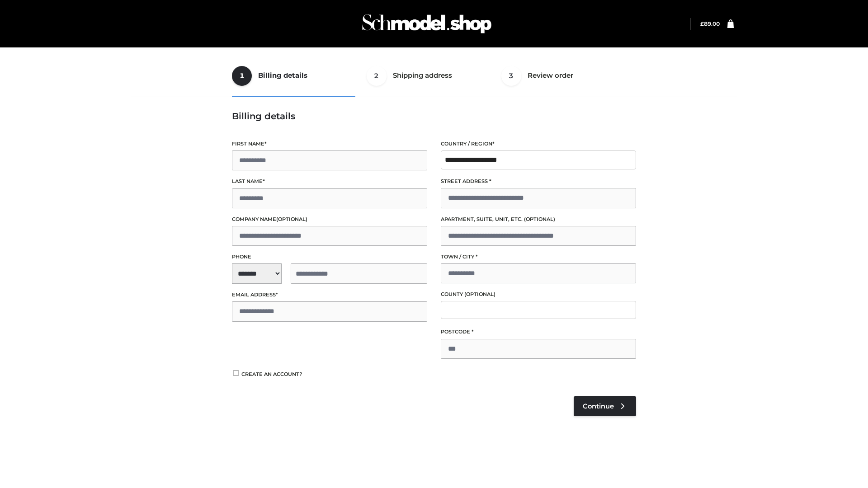 This screenshot has width=868, height=488. Describe the element at coordinates (710, 23) in the screenshot. I see `bdi: 89.00` at that location.